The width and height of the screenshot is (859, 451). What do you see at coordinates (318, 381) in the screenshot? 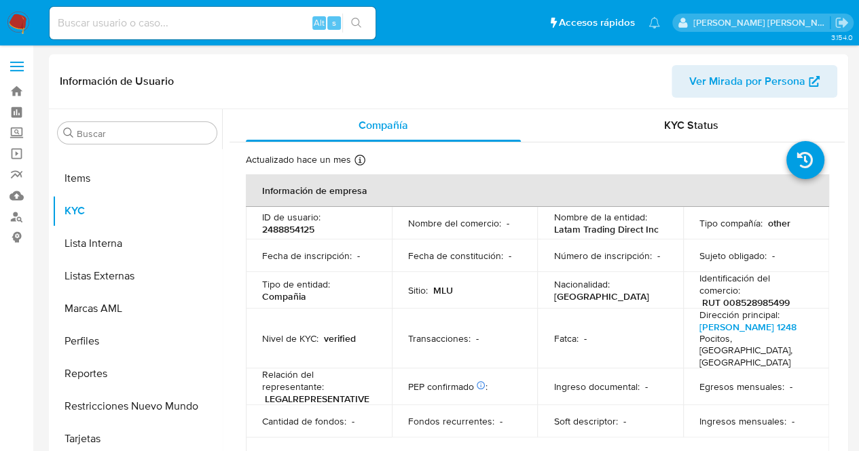
I see `p: Relación del representante :` at bounding box center [318, 381].